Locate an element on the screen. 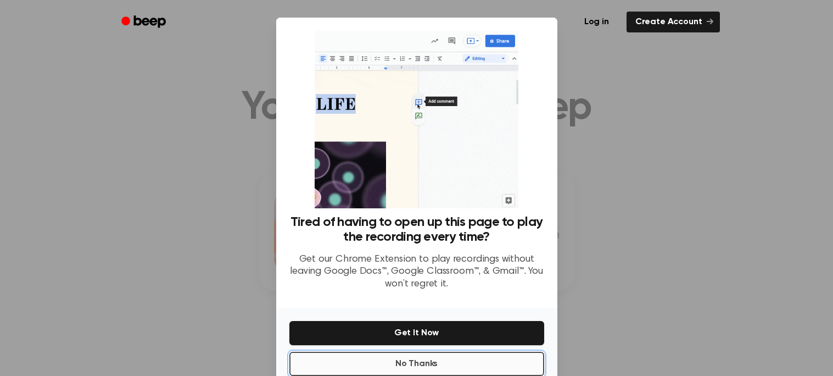  img: Beep extension in action is located at coordinates (416, 119).